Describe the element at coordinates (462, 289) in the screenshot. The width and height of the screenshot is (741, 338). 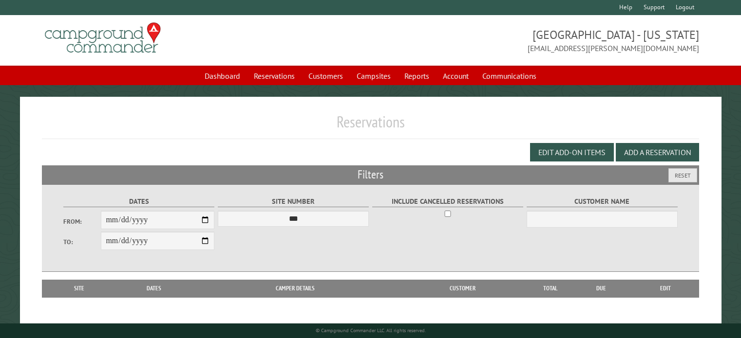
I see `th: Customer` at that location.